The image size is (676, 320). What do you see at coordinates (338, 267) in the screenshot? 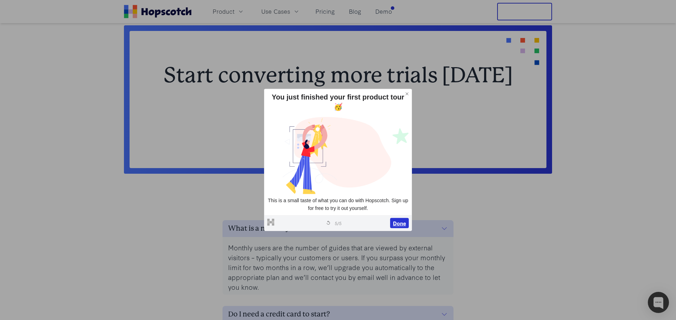
I see `p: Monthly users are the number of guides that are viewed by external visitors – typically your cust...` at bounding box center [338, 267].